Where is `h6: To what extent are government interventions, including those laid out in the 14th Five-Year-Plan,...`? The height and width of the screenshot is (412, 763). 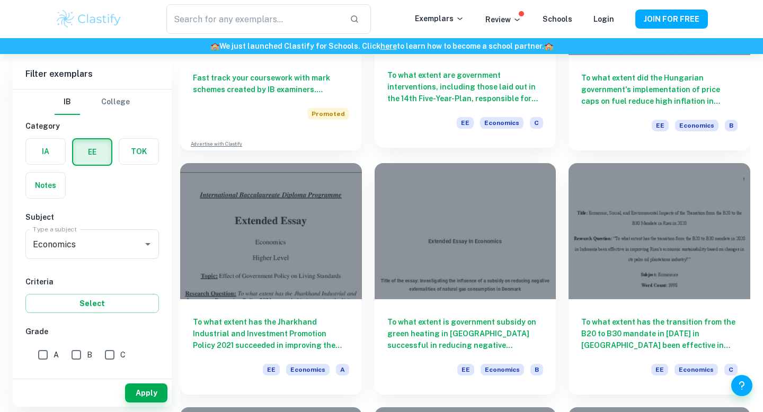
h6: To what extent are government interventions, including those laid out in the 14th Five-Year-Plan,... is located at coordinates (465, 87).